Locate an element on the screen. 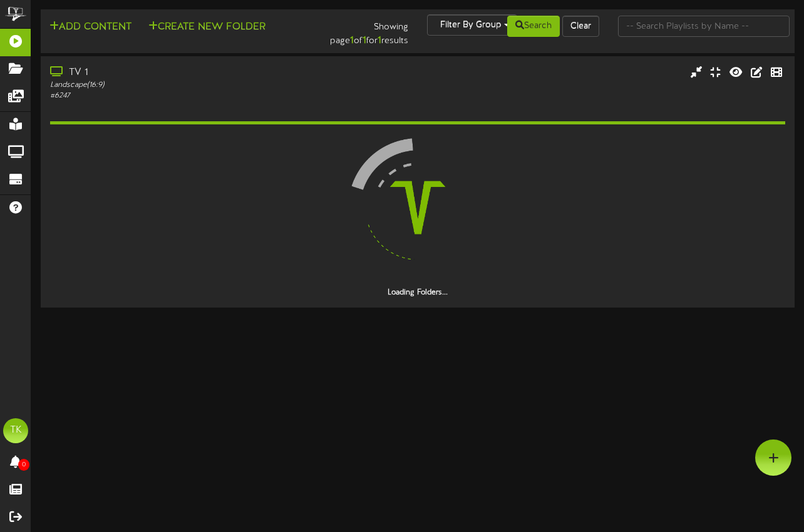 The image size is (804, 532). div: Landscape ( 16:9 ) is located at coordinates (198, 85).